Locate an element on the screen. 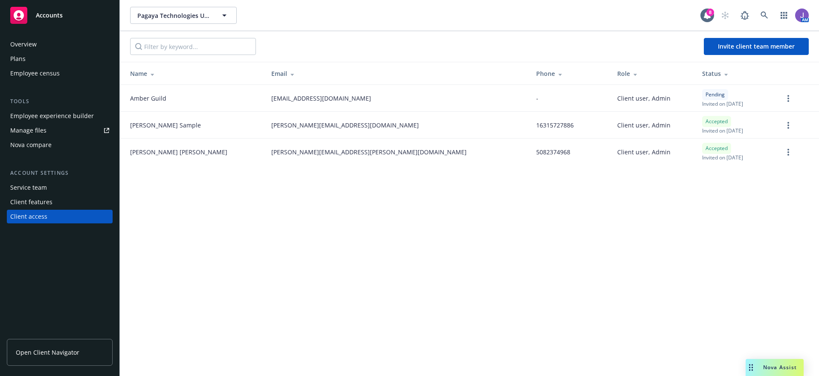  a: Employee experience builder is located at coordinates (60, 116).